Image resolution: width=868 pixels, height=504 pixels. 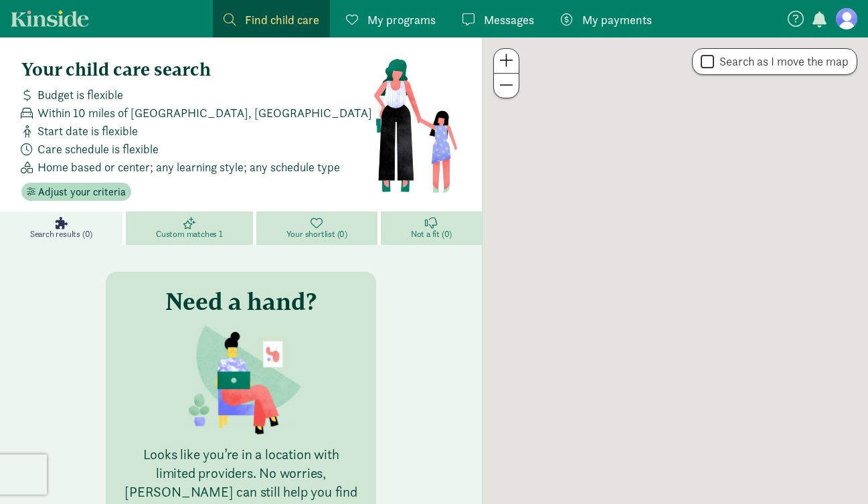 What do you see at coordinates (402, 20) in the screenshot?
I see `span: My programs` at bounding box center [402, 20].